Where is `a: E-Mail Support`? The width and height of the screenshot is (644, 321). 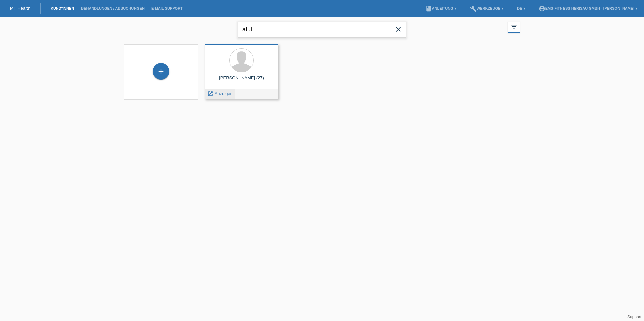 a: E-Mail Support is located at coordinates (167, 8).